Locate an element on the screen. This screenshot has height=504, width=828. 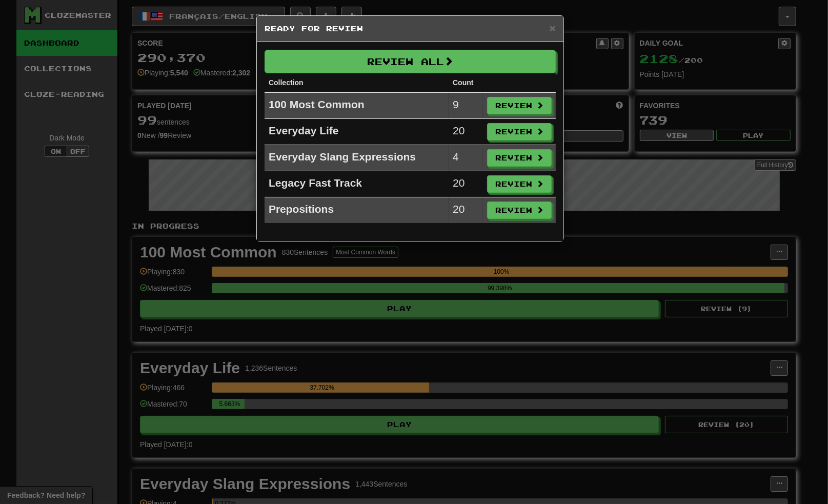
td: 100 Most Common is located at coordinates (357, 106).